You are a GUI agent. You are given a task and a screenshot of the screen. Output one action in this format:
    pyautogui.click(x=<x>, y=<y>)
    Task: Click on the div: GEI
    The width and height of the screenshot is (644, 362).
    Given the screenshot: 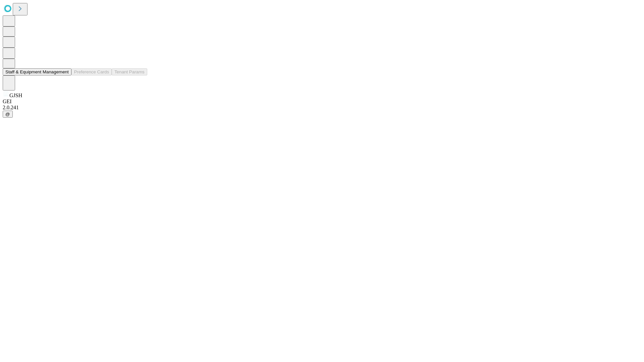 What is the action you would take?
    pyautogui.click(x=322, y=101)
    